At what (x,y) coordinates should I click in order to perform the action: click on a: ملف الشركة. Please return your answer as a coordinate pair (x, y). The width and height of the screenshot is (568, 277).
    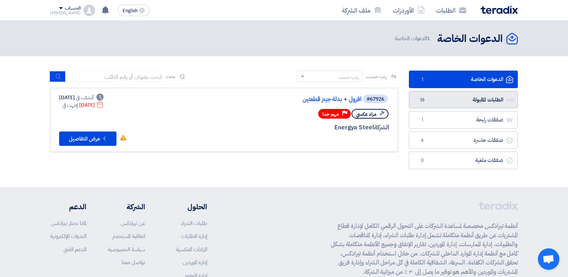
    Looking at the image, I should click on (362, 10).